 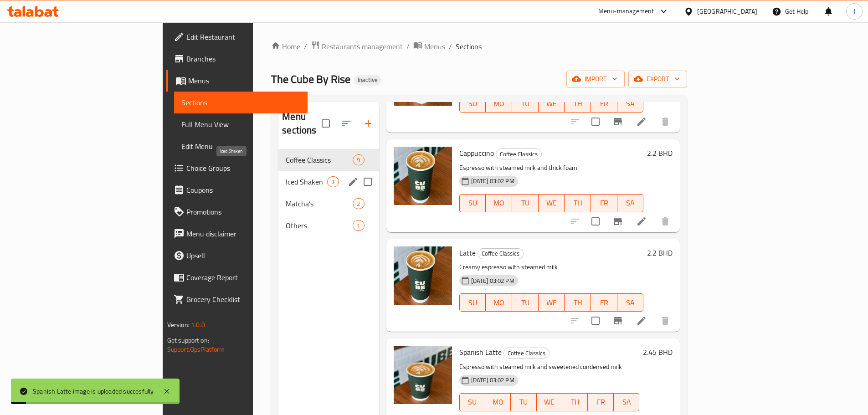 What do you see at coordinates (423, 176) in the screenshot?
I see `img: Cappuccino` at bounding box center [423, 176].